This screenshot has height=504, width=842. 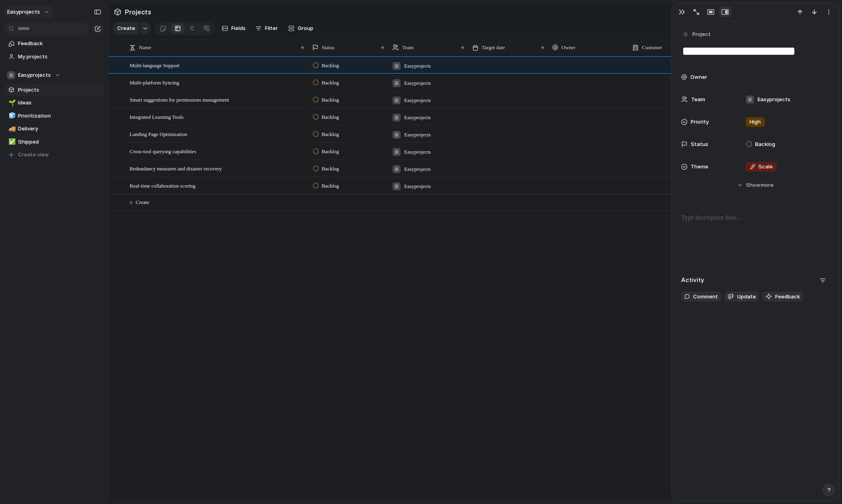 I want to click on span: Target date, so click(x=493, y=48).